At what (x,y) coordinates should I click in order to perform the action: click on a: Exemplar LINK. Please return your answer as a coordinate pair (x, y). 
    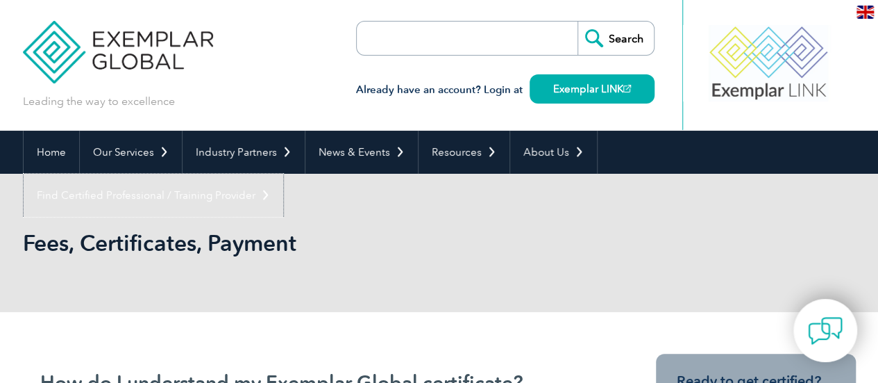
    Looking at the image, I should click on (592, 89).